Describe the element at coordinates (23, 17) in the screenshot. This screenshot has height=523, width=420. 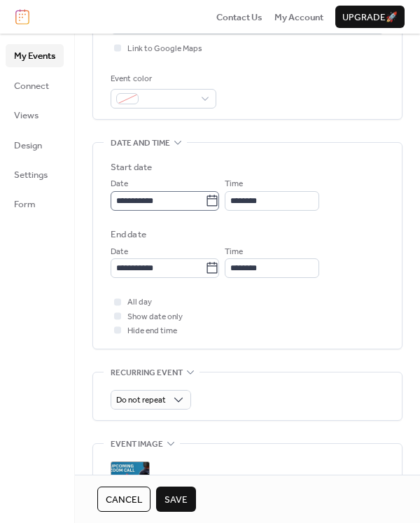
I see `img: logo` at that location.